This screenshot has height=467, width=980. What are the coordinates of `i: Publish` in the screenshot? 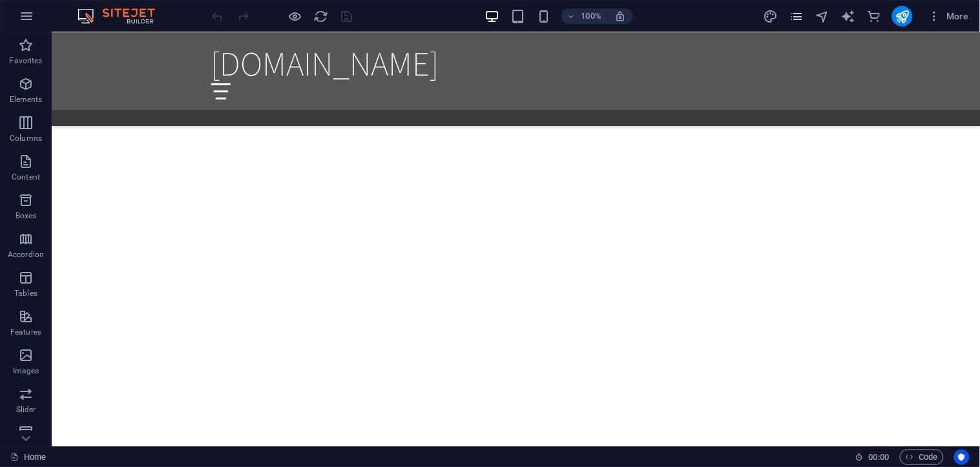 It's located at (901, 16).